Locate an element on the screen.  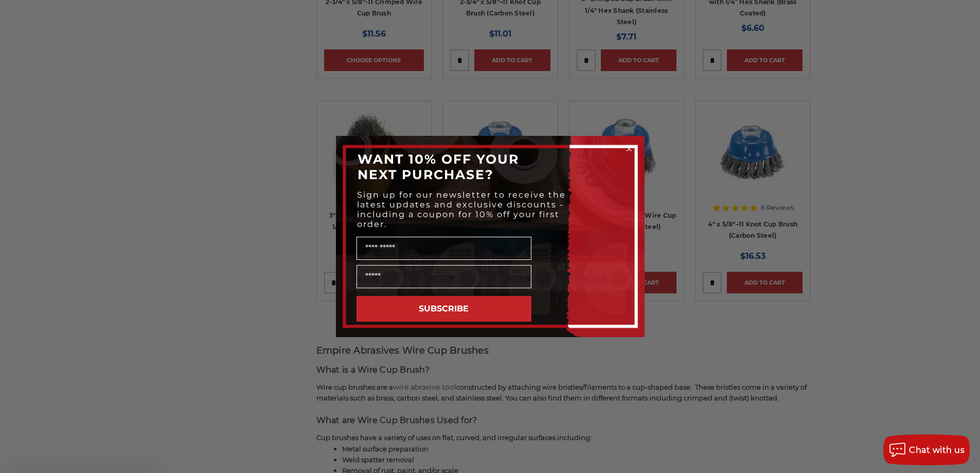
input: Email is located at coordinates (444, 276).